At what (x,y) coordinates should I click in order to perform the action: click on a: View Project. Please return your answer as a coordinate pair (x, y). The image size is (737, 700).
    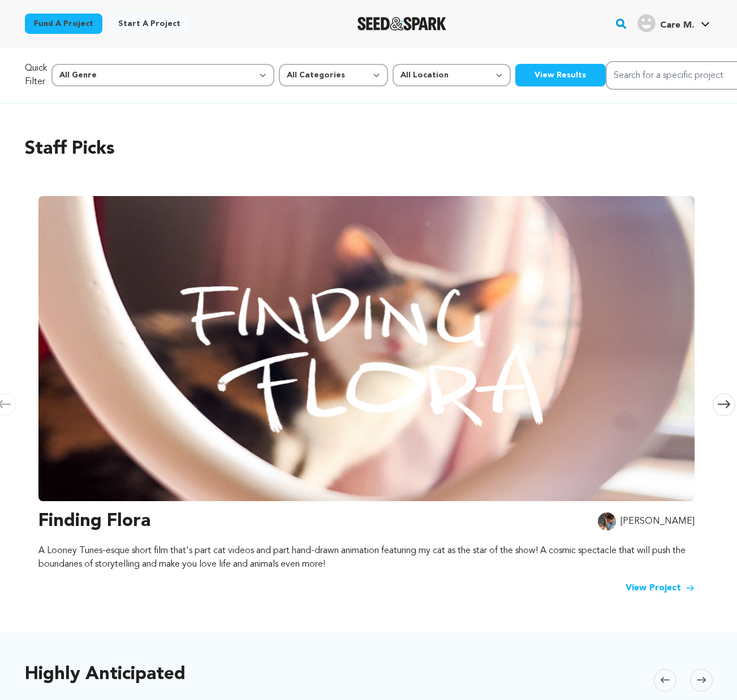
    Looking at the image, I should click on (660, 588).